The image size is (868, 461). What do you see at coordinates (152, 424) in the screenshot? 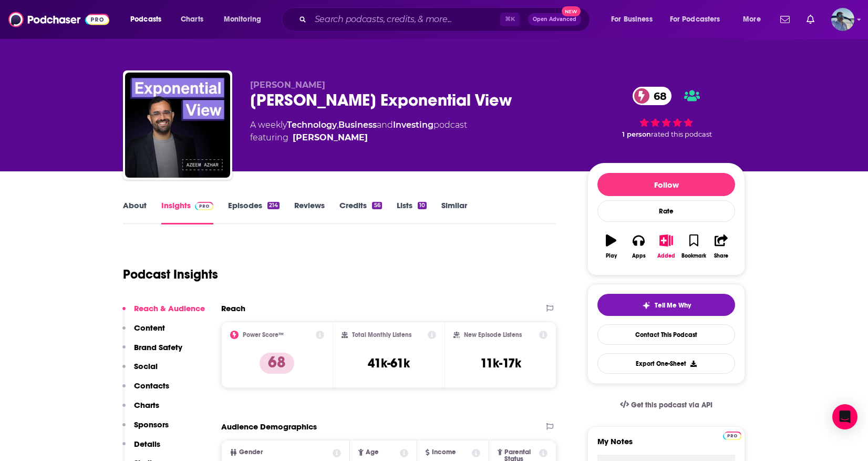
I see `p: Sponsors` at bounding box center [152, 424].